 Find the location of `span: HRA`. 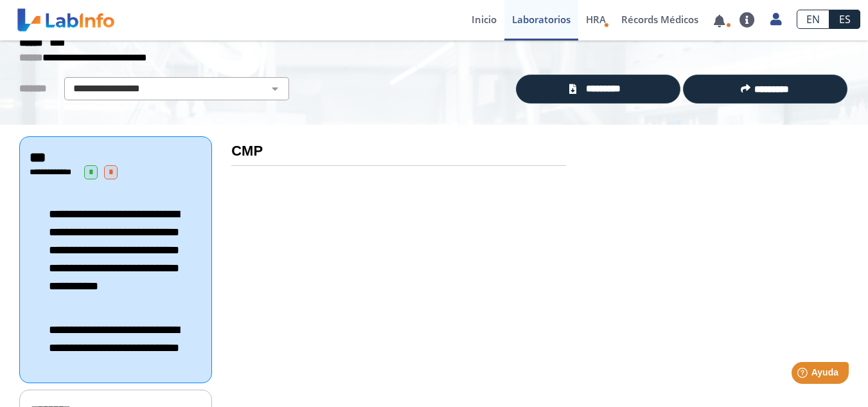

span: HRA is located at coordinates (596, 19).